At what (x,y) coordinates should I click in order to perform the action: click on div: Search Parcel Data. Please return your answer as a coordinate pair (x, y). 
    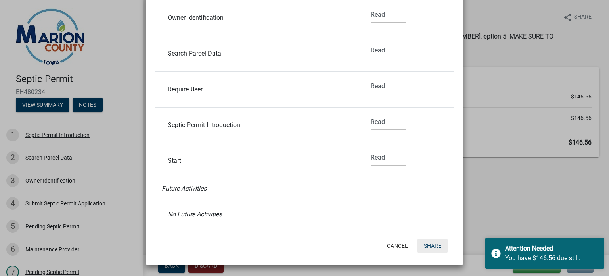
    Looking at the image, I should click on (257, 54).